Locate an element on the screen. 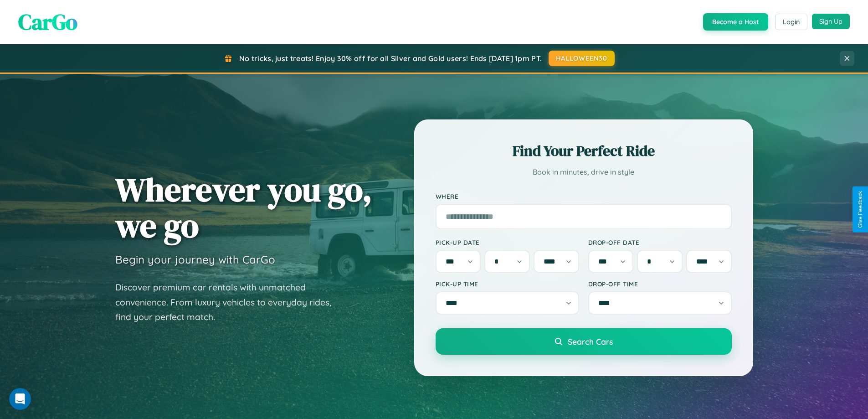 Image resolution: width=868 pixels, height=419 pixels. label: Where is located at coordinates (584, 196).